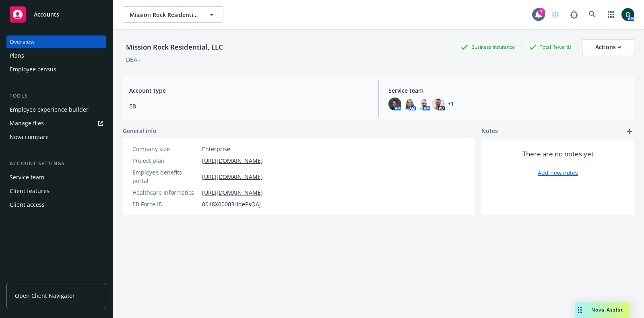 Image resolution: width=644 pixels, height=318 pixels. What do you see at coordinates (56, 109) in the screenshot?
I see `a: Employee experience builder` at bounding box center [56, 109].